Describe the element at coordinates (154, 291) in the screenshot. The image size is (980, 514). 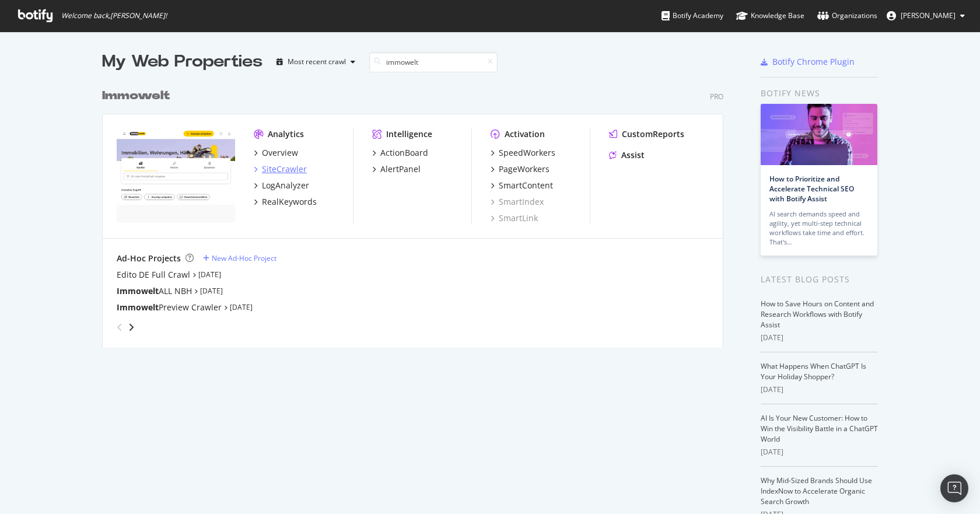
I see `a: ImmoweltALL NBH` at that location.